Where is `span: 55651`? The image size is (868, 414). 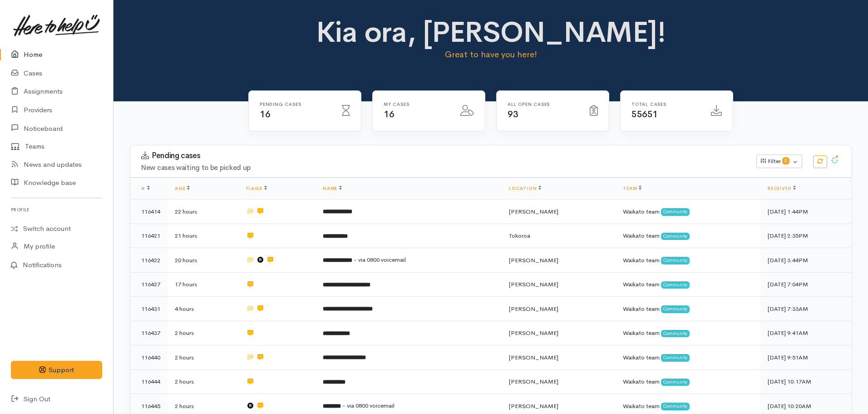
span: 55651 is located at coordinates (645, 114).